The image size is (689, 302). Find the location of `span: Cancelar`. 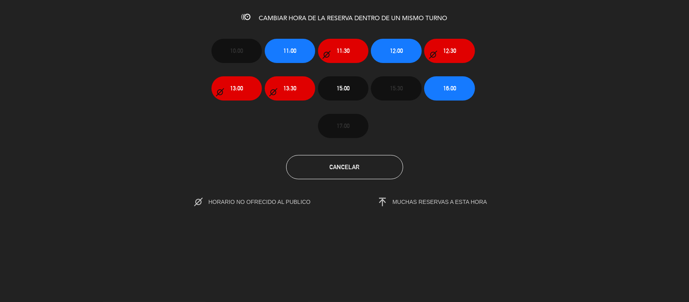

span: Cancelar is located at coordinates (344, 167).